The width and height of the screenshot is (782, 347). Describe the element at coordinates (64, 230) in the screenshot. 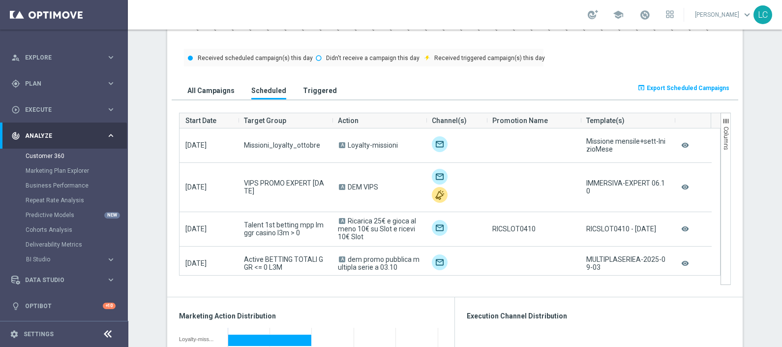

I see `a: Cohorts Analysis` at that location.